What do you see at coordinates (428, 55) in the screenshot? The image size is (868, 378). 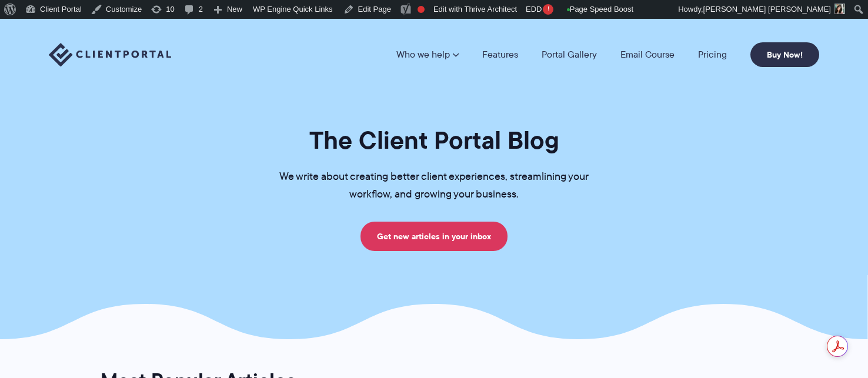 I see `a: Who we help` at bounding box center [428, 55].